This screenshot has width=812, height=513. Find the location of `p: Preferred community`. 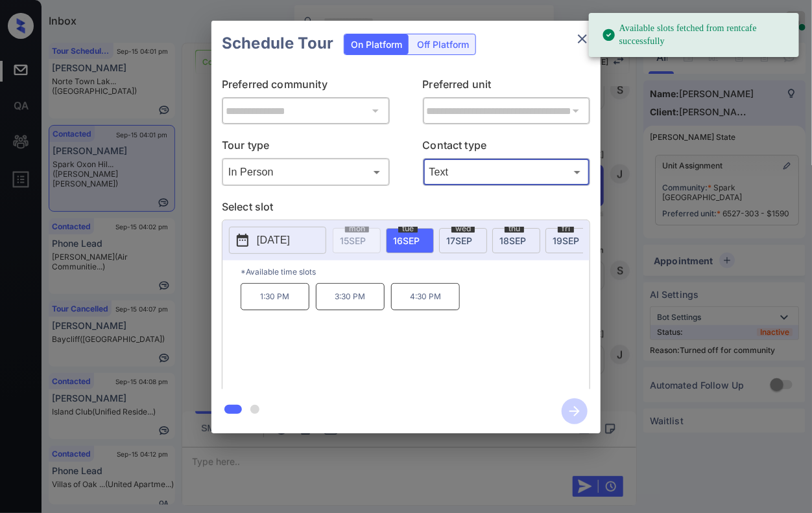

p: Preferred community is located at coordinates (305, 87).